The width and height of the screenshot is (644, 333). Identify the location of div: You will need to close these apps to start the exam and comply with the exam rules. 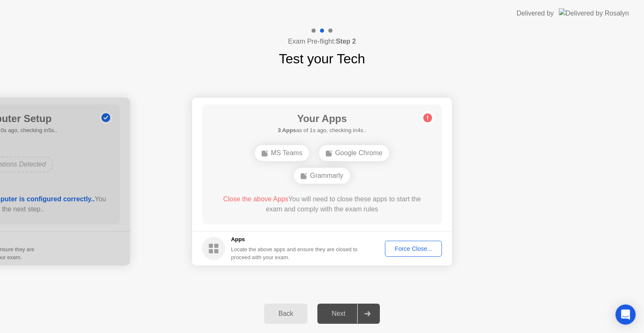
(322, 204).